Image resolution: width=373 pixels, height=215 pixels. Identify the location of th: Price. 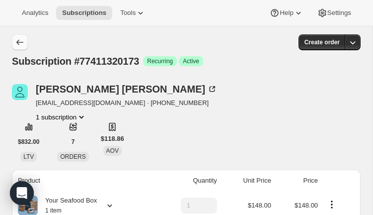
(298, 180).